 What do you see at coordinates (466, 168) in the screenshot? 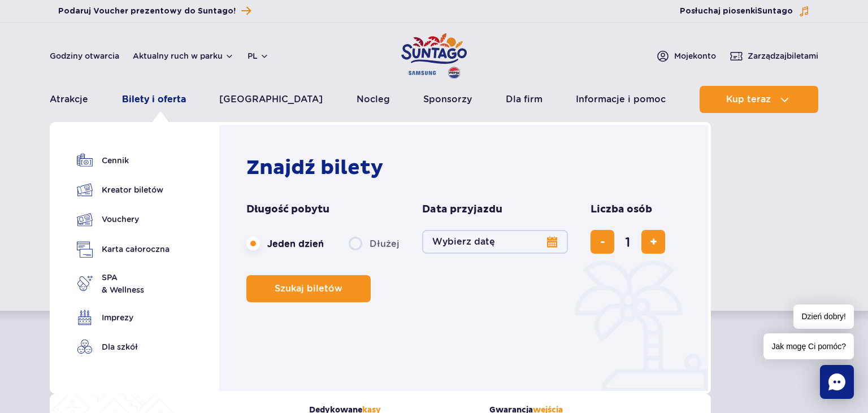
I see `h2: Znajdź bilety` at bounding box center [466, 168].